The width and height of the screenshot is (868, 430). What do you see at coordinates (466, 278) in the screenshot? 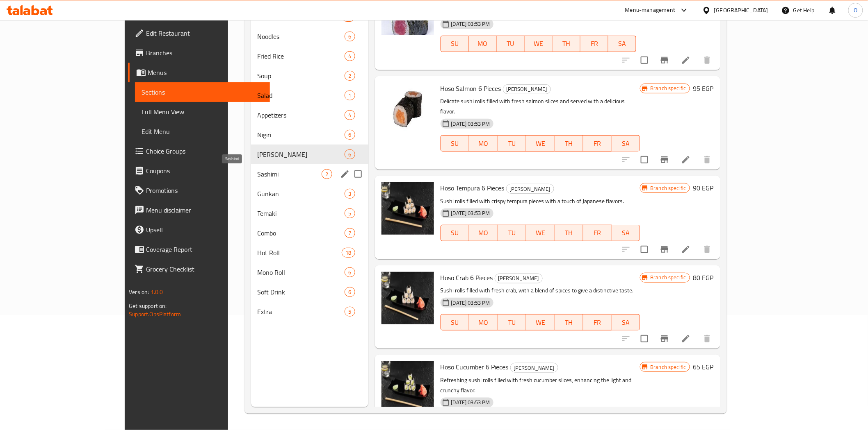
I see `span: Hoso Crab 6 Pieces` at bounding box center [466, 278].